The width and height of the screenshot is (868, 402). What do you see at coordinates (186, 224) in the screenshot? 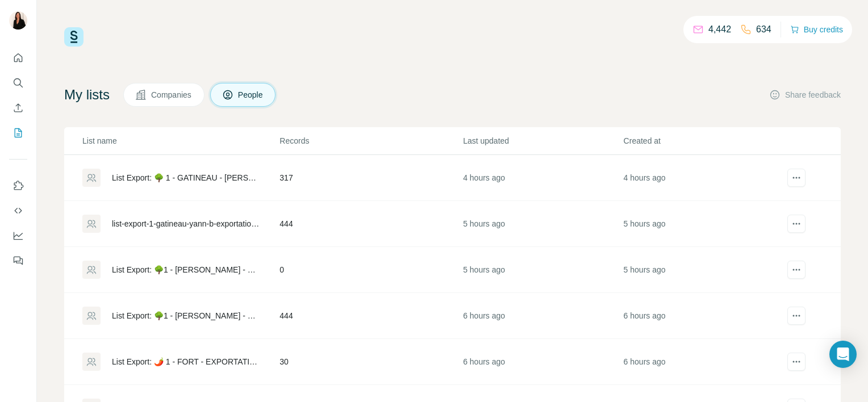
I see `div: list-export-1-gatineau-yann-b-exportation-19-08-2025-13-33` at bounding box center [186, 224].